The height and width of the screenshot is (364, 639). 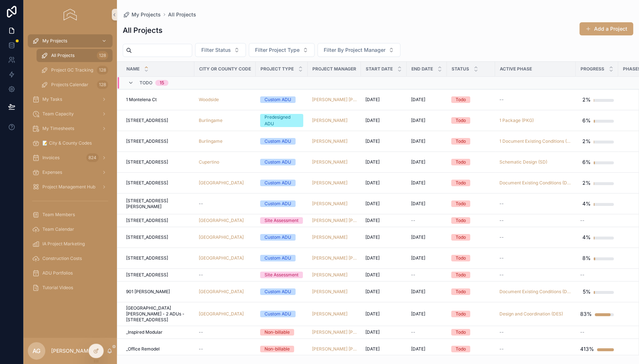 I want to click on a: Expenses, so click(x=70, y=172).